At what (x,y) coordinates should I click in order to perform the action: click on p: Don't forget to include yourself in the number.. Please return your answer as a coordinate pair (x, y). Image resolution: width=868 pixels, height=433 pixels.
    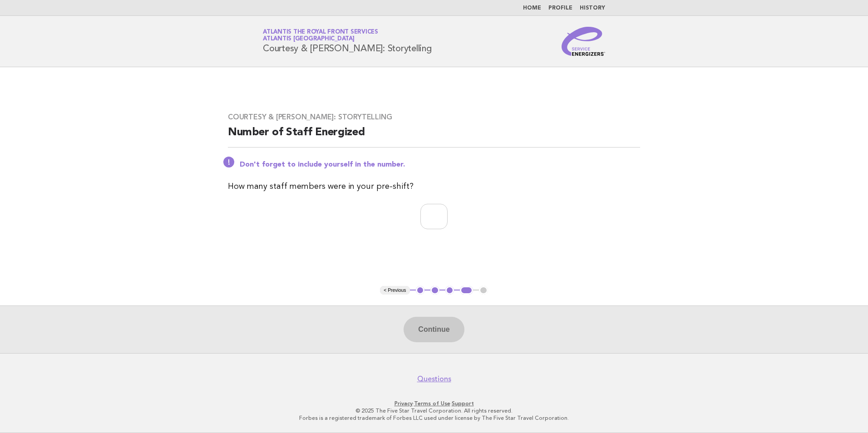
    Looking at the image, I should click on (440, 165).